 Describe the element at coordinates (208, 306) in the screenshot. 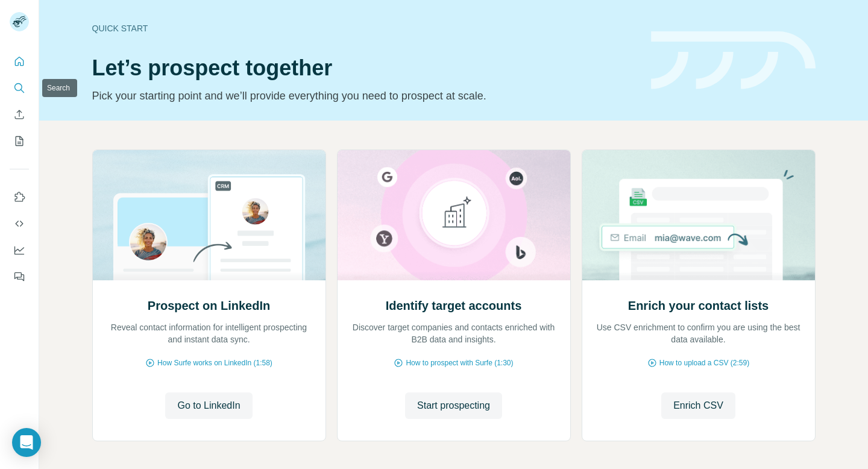

I see `h2: Prospect on LinkedIn` at that location.